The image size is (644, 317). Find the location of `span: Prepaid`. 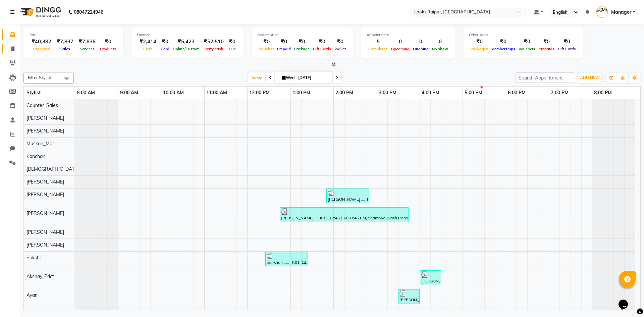

span: Prepaid is located at coordinates (284, 49).